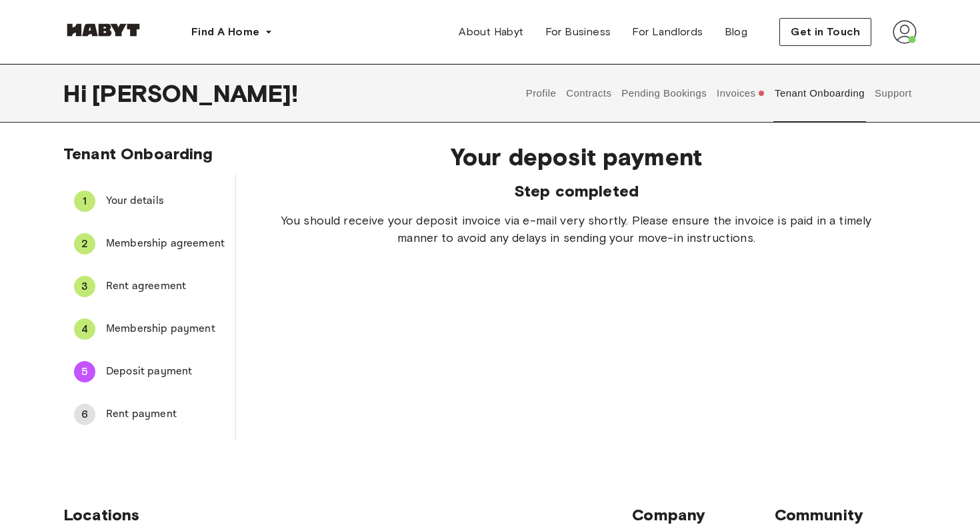 Image resolution: width=980 pixels, height=531 pixels. What do you see at coordinates (668, 32) in the screenshot?
I see `span: For Landlords` at bounding box center [668, 32].